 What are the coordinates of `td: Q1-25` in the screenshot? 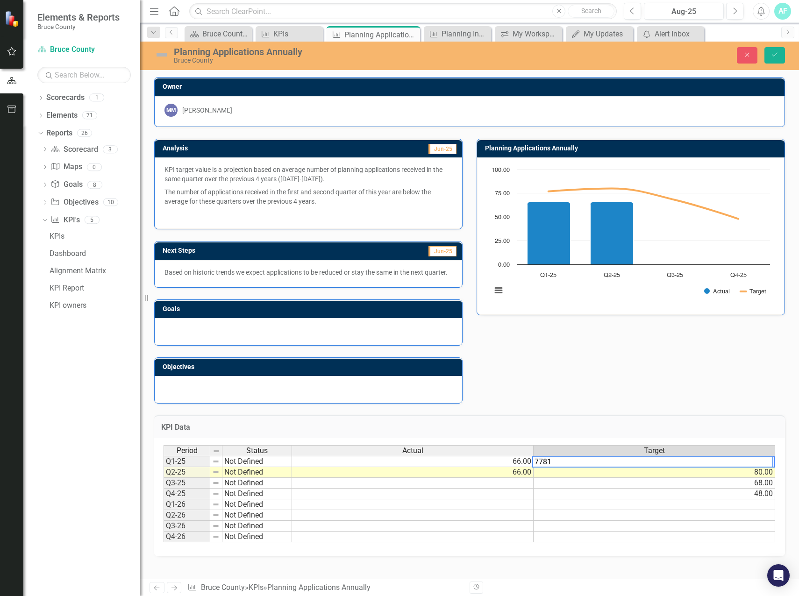 It's located at (187, 462).